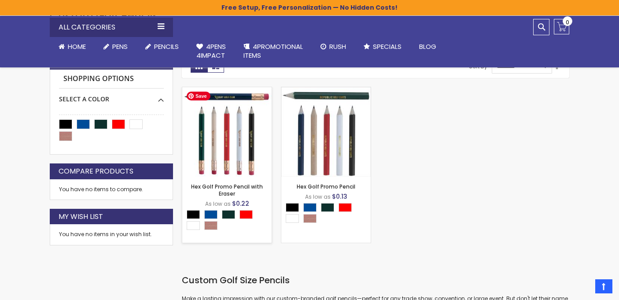  Describe the element at coordinates (115, 47) in the screenshot. I see `a: Pens` at that location.